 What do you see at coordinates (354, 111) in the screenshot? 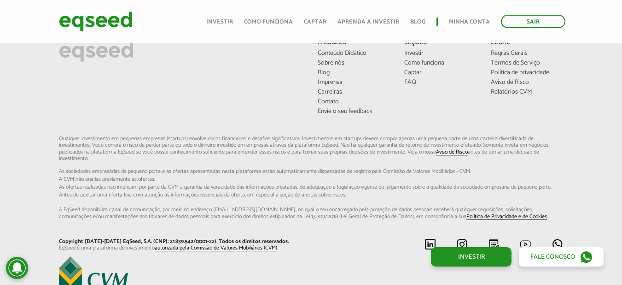
I see `a: Envie o seu feedback` at bounding box center [354, 111].